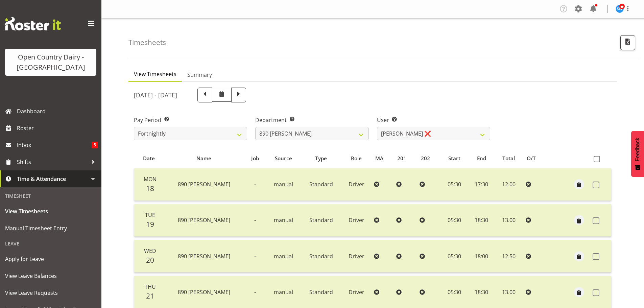 This screenshot has width=644, height=308. Describe the element at coordinates (481, 256) in the screenshot. I see `td: 18:00` at that location.